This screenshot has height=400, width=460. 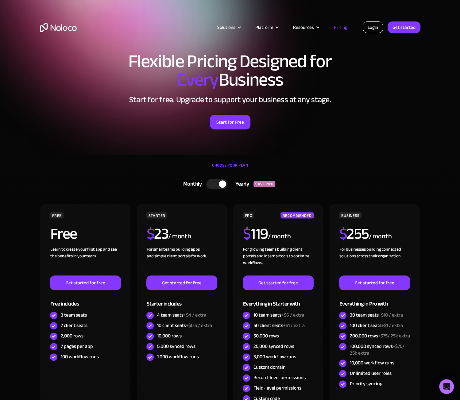 I want to click on h2: 255, so click(x=354, y=234).